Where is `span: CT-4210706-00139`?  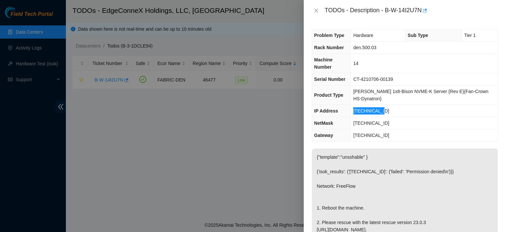
span: CT-4210706-00139 is located at coordinates (373, 79).